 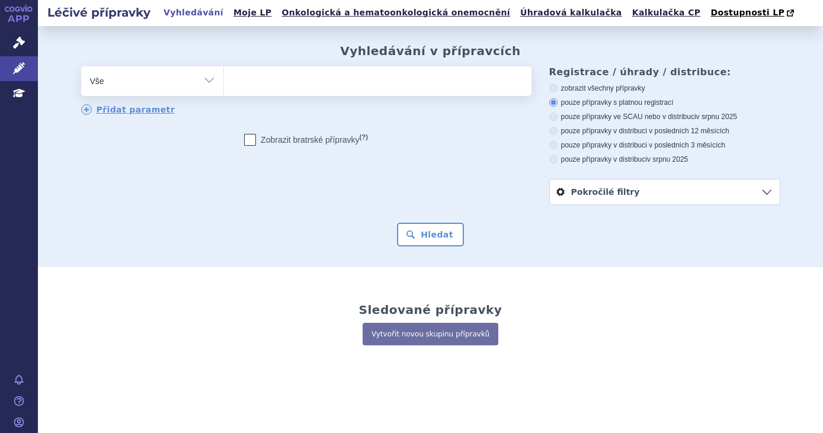 I want to click on label: zobrazit všechny přípravky, so click(x=665, y=88).